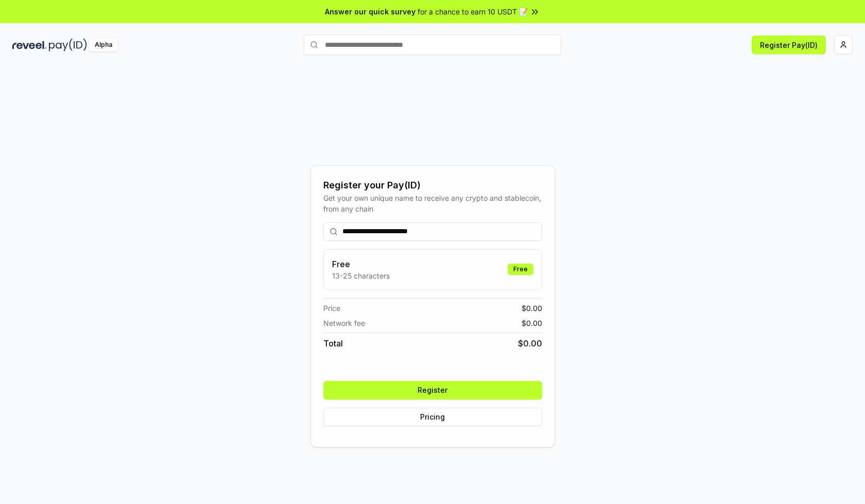  I want to click on img: pay_id, so click(68, 45).